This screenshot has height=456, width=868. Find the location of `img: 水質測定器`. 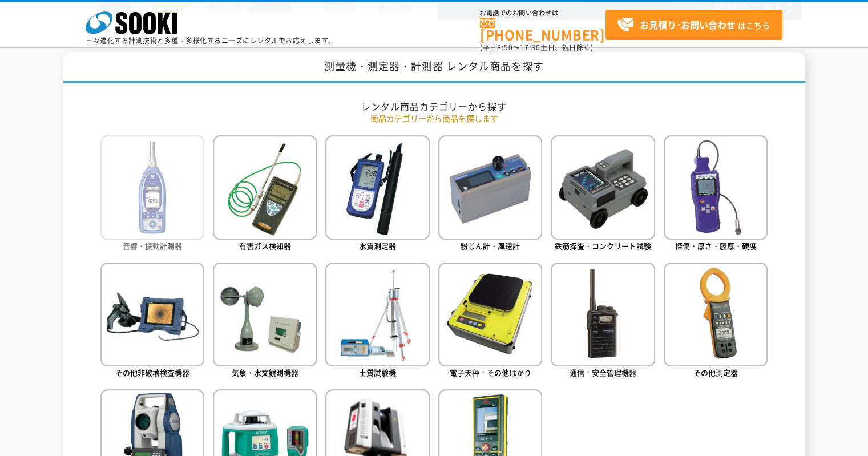

img: 水質測定器 is located at coordinates (377, 187).